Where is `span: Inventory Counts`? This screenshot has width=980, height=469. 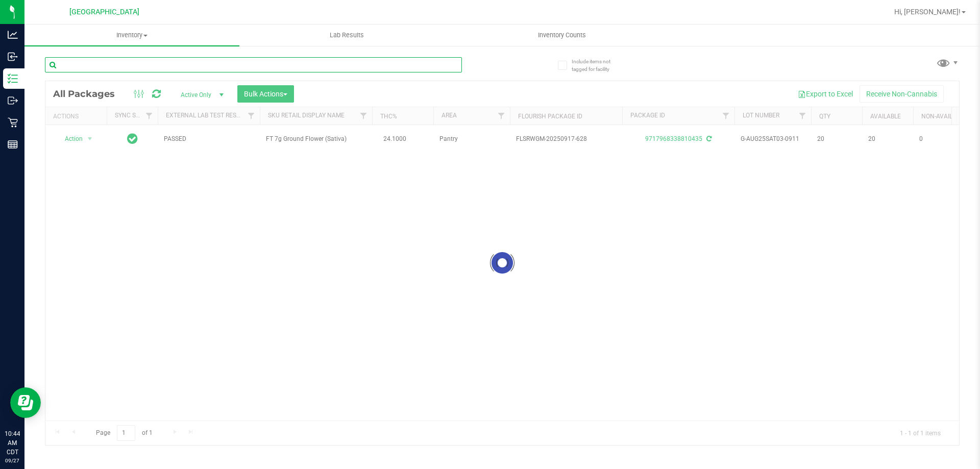 span: Inventory Counts is located at coordinates (562, 35).